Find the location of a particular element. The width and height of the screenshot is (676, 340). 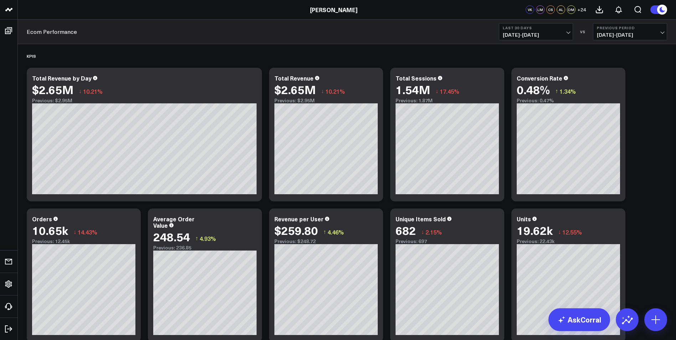

div: Average Order Value is located at coordinates (174, 222).